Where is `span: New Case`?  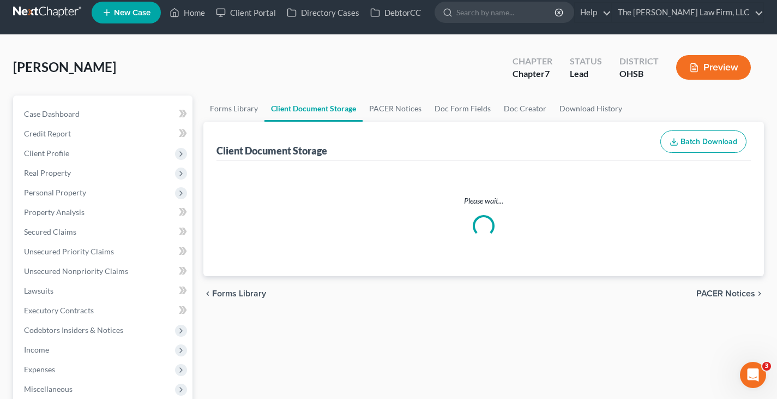
span: New Case is located at coordinates (132, 13).